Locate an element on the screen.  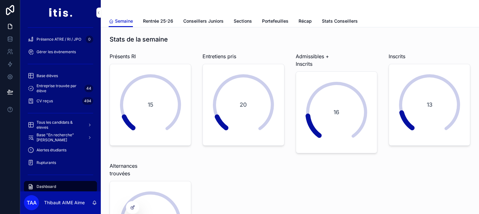
span: Rupturants is located at coordinates (46, 163).